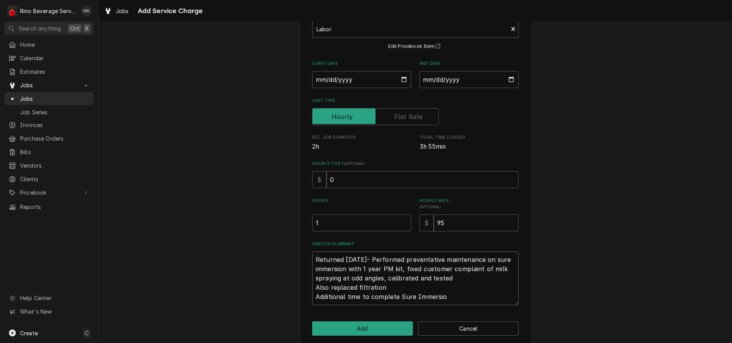  What do you see at coordinates (415, 328) in the screenshot?
I see `div: Button Group Row` at bounding box center [415, 328].